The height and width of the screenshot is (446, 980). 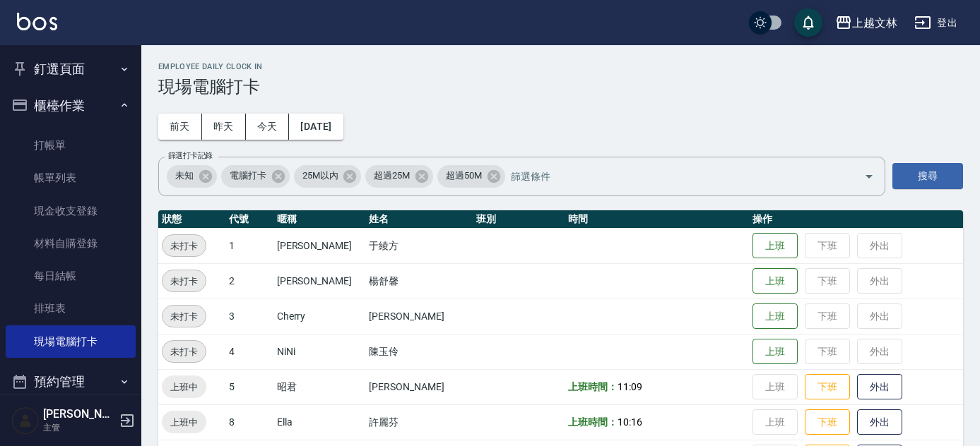 What do you see at coordinates (320, 316) in the screenshot?
I see `td: Cherry` at bounding box center [320, 316].